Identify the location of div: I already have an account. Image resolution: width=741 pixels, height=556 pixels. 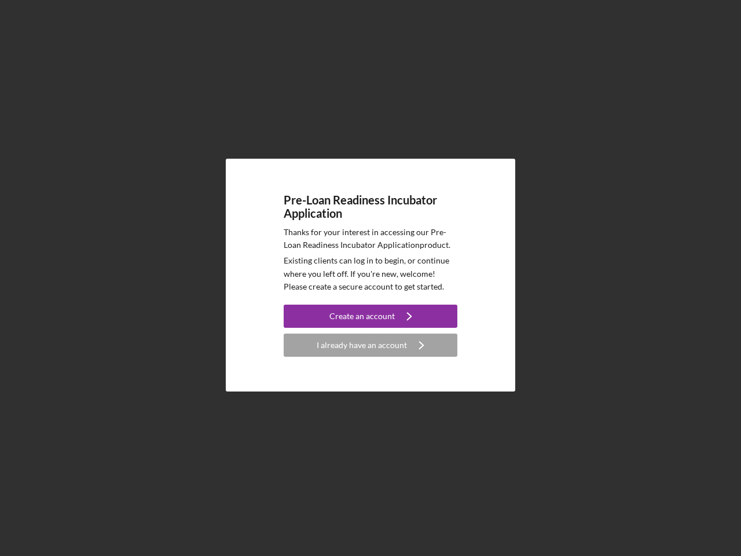
(362, 345).